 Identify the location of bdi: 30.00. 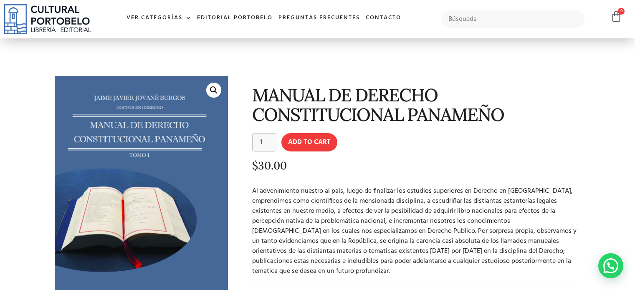
(269, 165).